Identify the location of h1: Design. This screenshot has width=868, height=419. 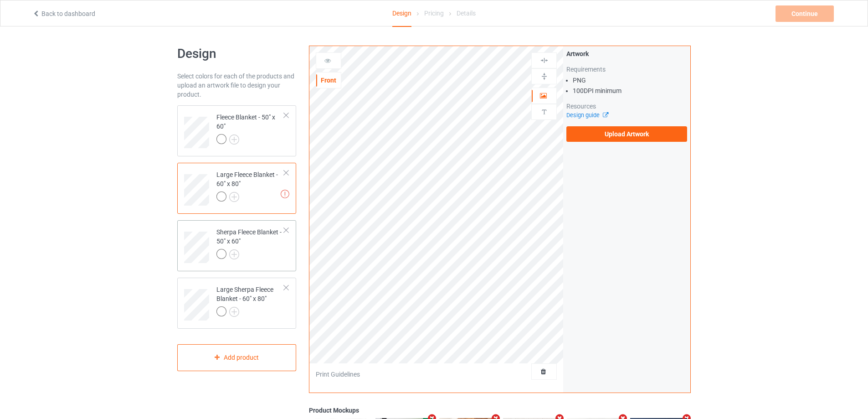
(236, 54).